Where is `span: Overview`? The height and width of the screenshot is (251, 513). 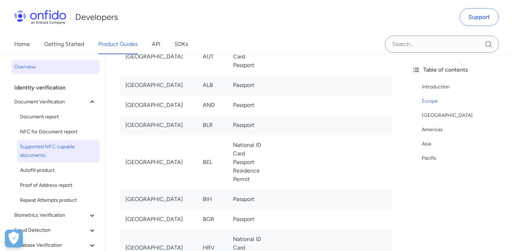 span: Overview is located at coordinates (55, 67).